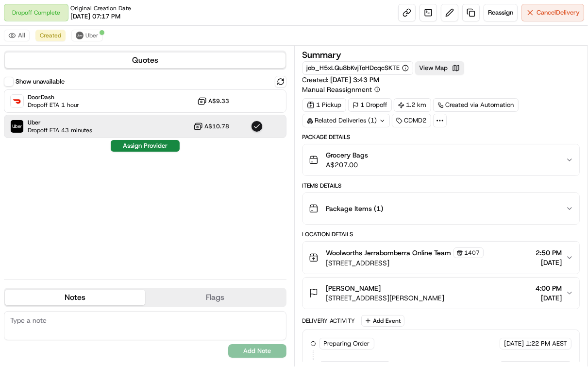 The image size is (588, 367). Describe the element at coordinates (51, 35) in the screenshot. I see `span: Created` at that location.